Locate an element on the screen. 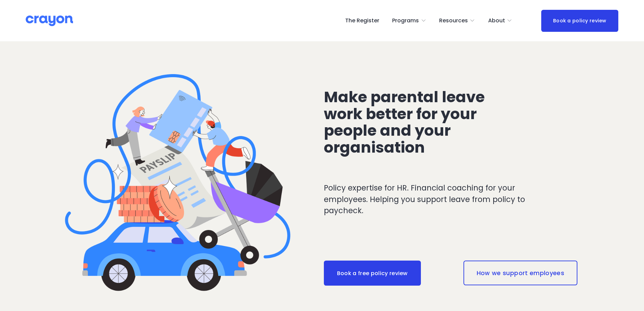 The width and height of the screenshot is (644, 311). a: Book a free policy review is located at coordinates (372, 273).